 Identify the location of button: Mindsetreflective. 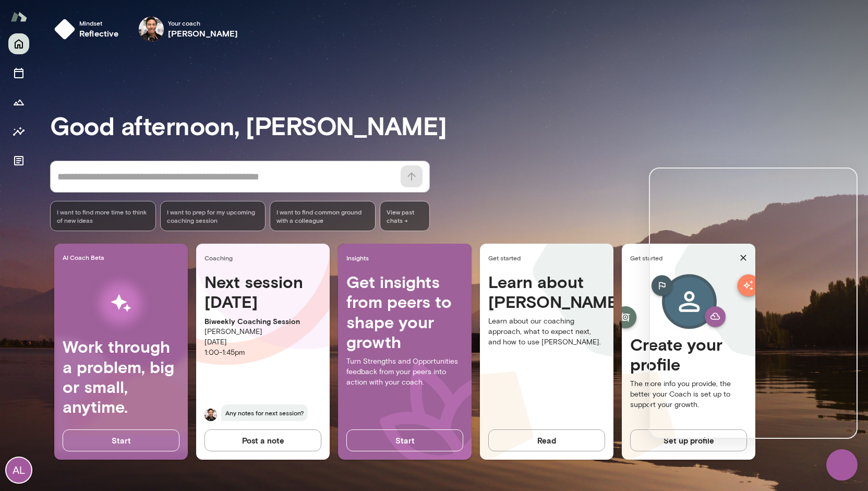
(89, 29).